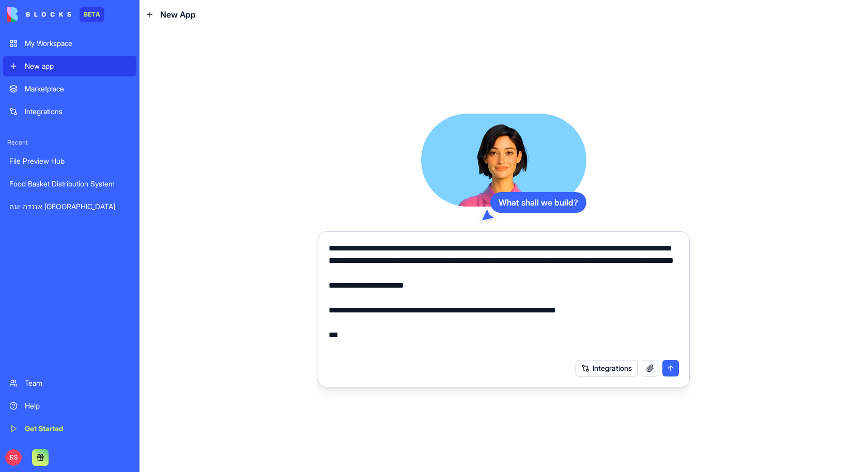 This screenshot has width=868, height=472. I want to click on div: Get Started, so click(78, 429).